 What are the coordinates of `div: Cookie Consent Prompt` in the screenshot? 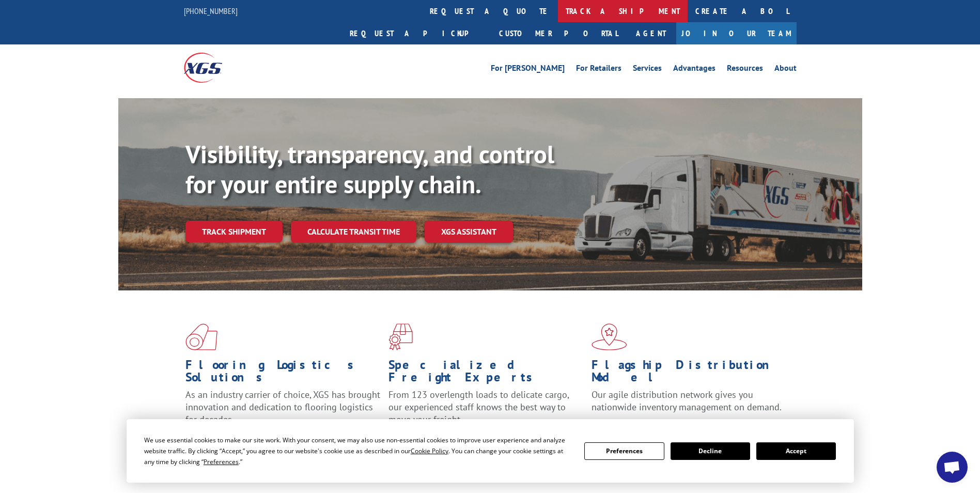 It's located at (490, 451).